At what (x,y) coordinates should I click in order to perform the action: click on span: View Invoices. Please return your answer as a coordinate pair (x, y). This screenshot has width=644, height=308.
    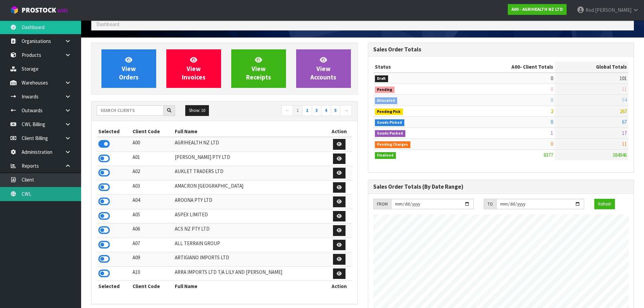
    Looking at the image, I should click on (194, 68).